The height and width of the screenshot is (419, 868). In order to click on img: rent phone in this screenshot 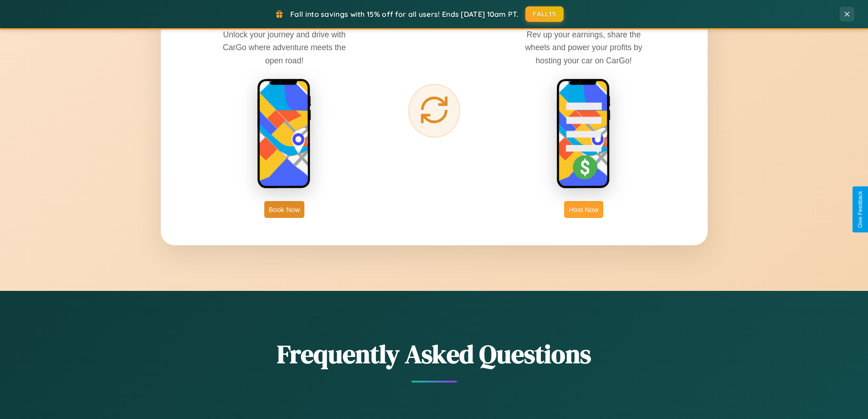, I will do `click(284, 134)`.